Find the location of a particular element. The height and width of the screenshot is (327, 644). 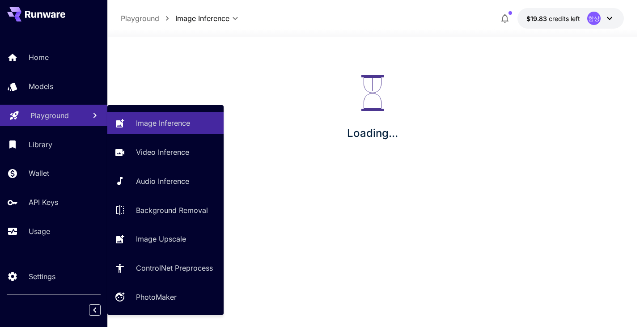

p: API Keys is located at coordinates (43, 202).